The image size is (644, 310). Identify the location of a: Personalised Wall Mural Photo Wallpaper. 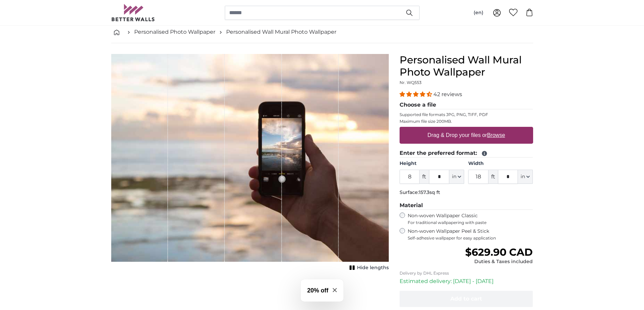
(281, 32).